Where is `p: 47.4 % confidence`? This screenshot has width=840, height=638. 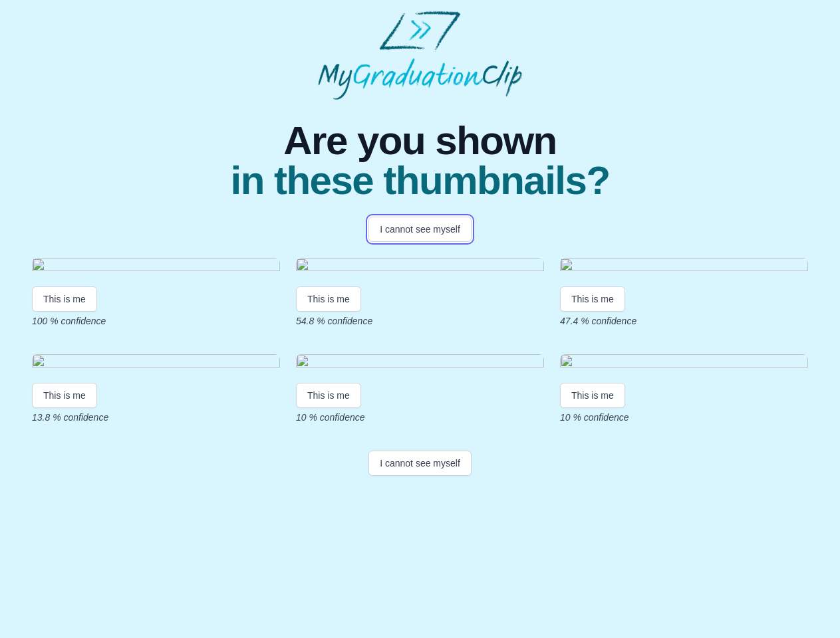
p: 47.4 % confidence is located at coordinates (684, 321).